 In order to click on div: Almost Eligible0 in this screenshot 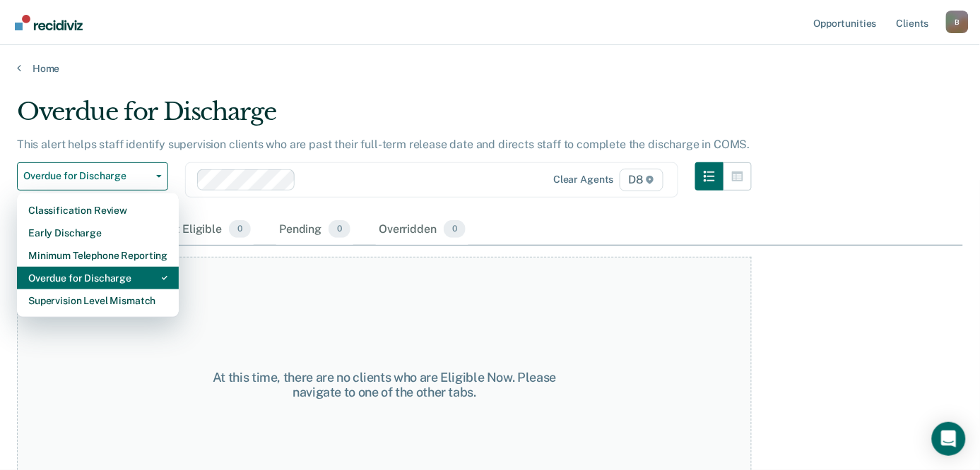, I will do `click(197, 230)`.